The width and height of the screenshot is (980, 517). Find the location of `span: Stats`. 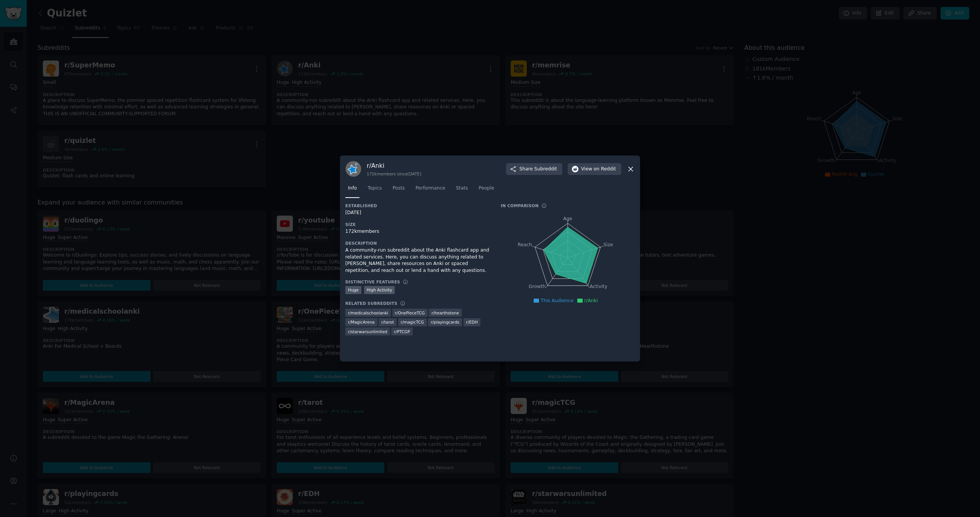

span: Stats is located at coordinates (462, 188).